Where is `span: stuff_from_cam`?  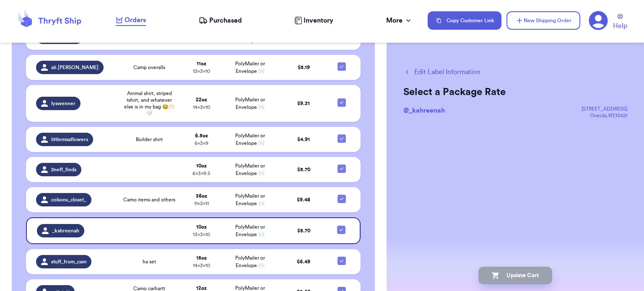
span: stuff_from_cam is located at coordinates (69, 262).